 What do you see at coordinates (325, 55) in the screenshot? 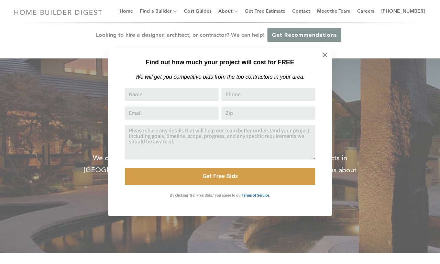
I see `button: Close` at bounding box center [325, 55].